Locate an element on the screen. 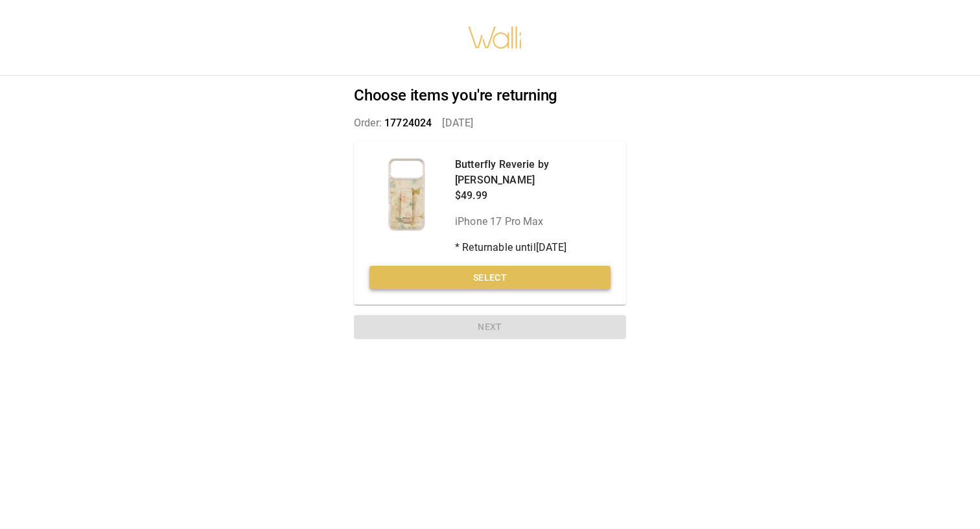 The height and width of the screenshot is (529, 980). img: walli-inc.myshopify.com is located at coordinates (495, 38).